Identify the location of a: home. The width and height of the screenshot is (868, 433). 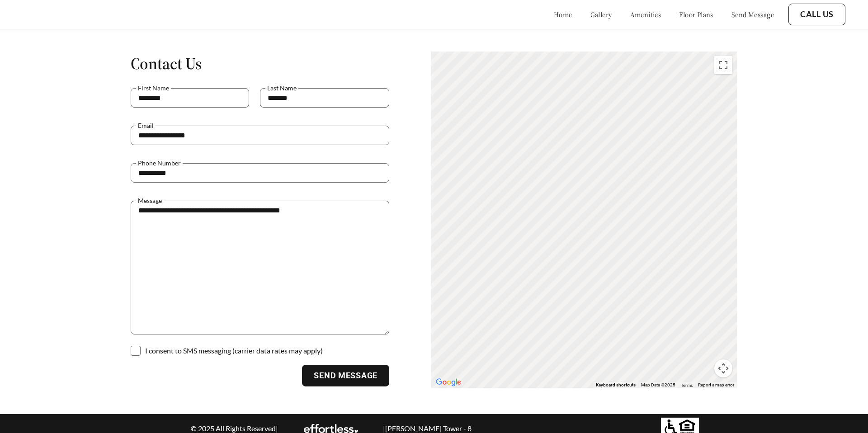
(563, 14).